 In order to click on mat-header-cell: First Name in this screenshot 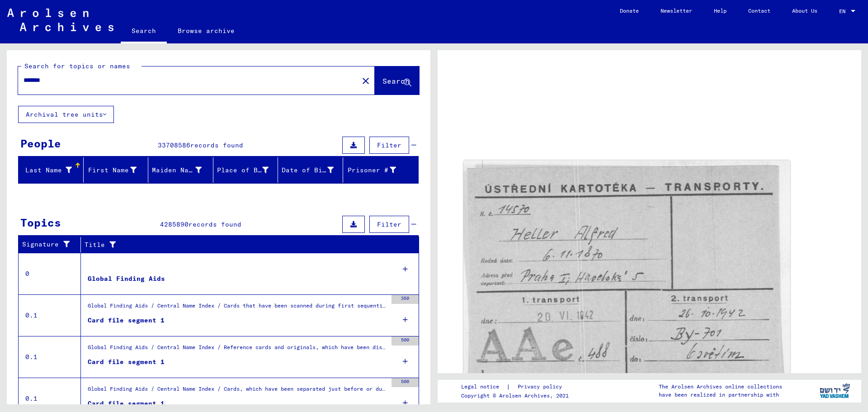, I will do `click(116, 170)`.